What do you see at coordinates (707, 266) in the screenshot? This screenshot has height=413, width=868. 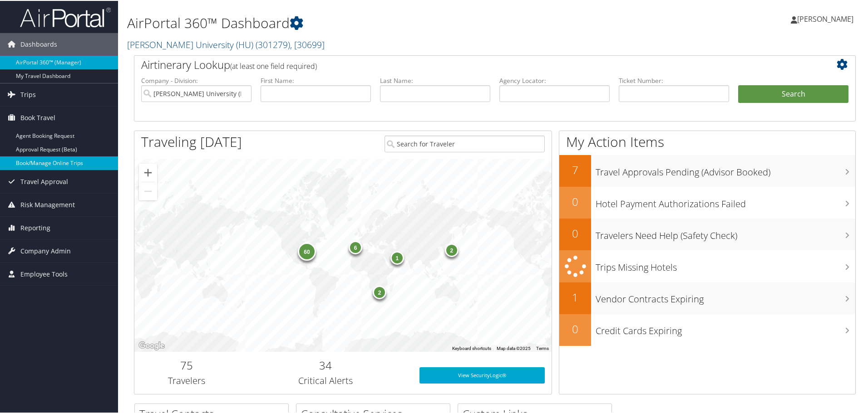 I see `a: Trips Missing Hotels` at bounding box center [707, 266].